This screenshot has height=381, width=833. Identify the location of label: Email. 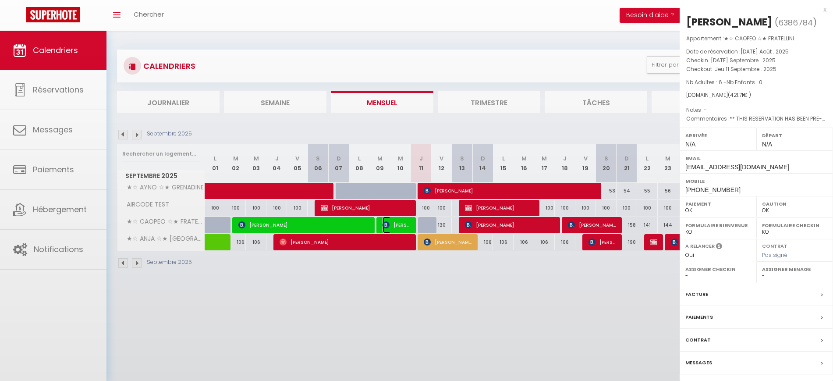
(757, 158).